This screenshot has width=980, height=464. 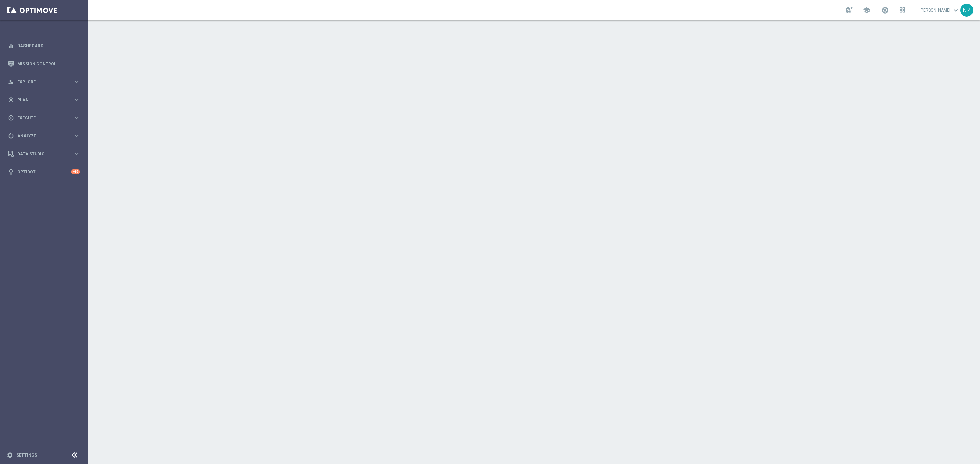 I want to click on button: Mission Control, so click(x=44, y=64).